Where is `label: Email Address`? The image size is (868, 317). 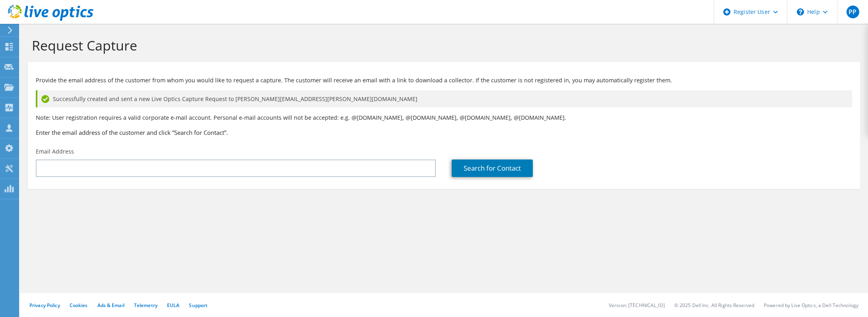 label: Email Address is located at coordinates (55, 152).